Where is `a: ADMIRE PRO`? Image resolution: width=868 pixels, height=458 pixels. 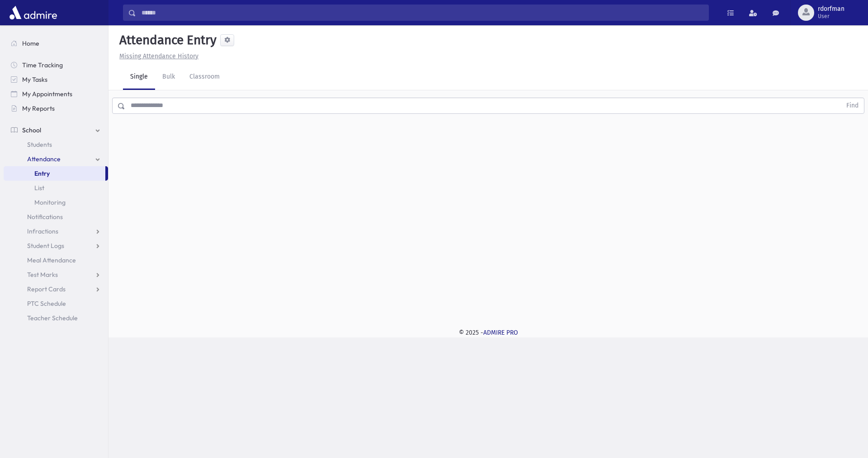
a: ADMIRE PRO is located at coordinates (501, 332).